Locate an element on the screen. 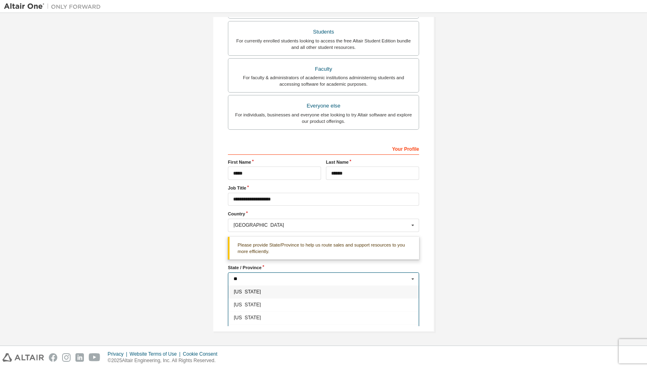 The width and height of the screenshot is (647, 369). label: Country is located at coordinates (324, 214).